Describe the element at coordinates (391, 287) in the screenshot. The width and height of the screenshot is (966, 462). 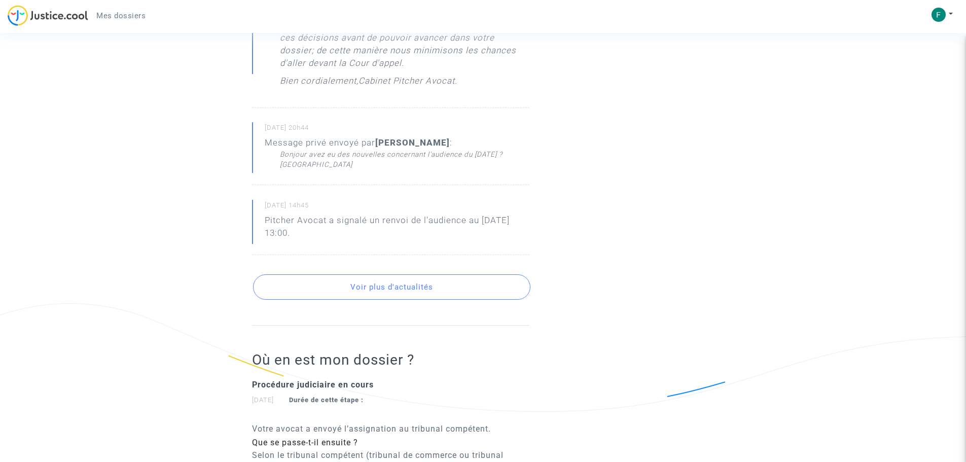
I see `button: Voir plus d'actualités` at that location.